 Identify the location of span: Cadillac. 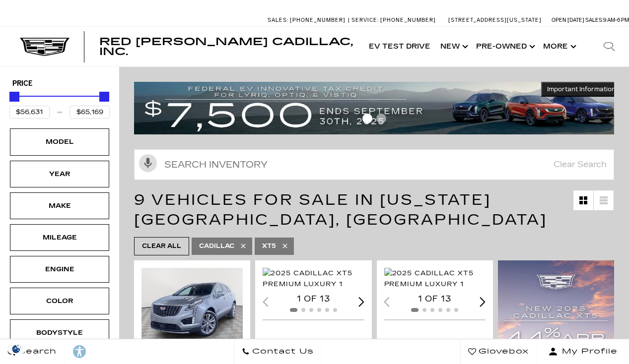
(216, 246).